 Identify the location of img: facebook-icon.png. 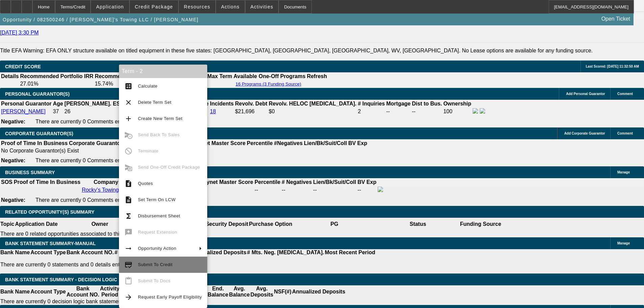
(476, 111).